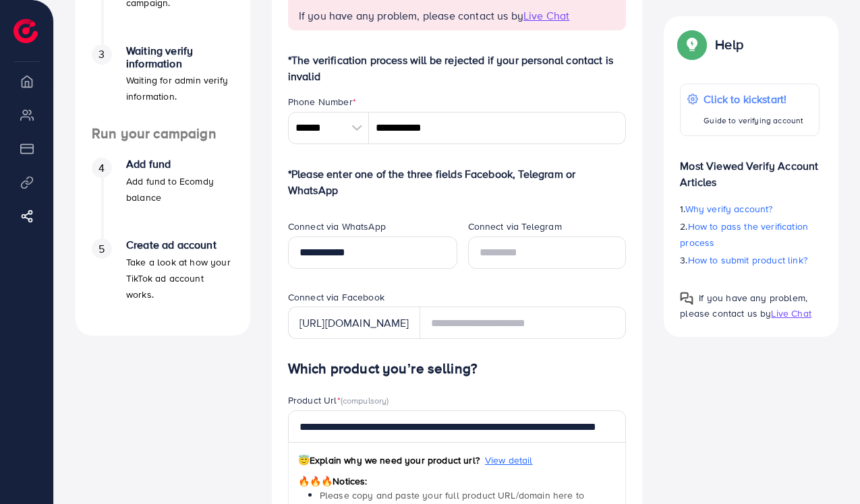 The image size is (860, 504). I want to click on span: 4, so click(101, 168).